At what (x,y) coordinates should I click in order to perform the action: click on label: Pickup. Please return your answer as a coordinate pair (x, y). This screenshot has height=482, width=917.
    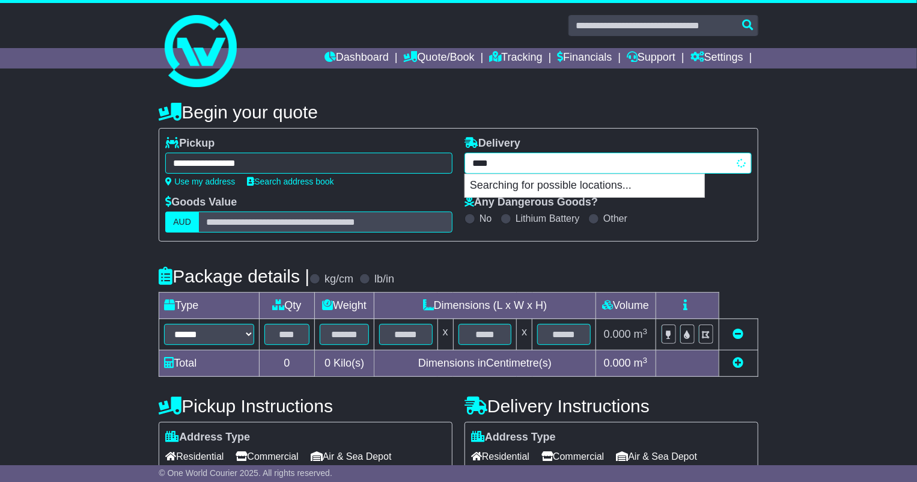
    Looking at the image, I should click on (190, 144).